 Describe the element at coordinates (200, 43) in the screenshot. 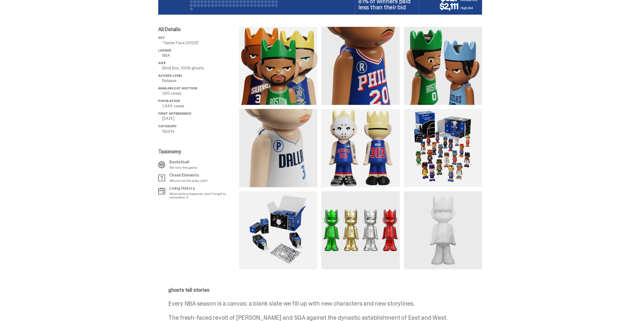

I see `p: “Game Face (2025)”` at that location.